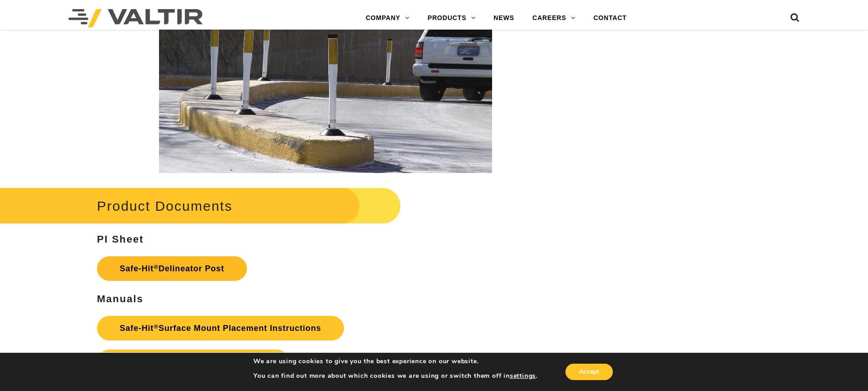 The height and width of the screenshot is (391, 868). Describe the element at coordinates (396, 362) in the screenshot. I see `p: We are using cookies to give you the best experience on our website.` at that location.